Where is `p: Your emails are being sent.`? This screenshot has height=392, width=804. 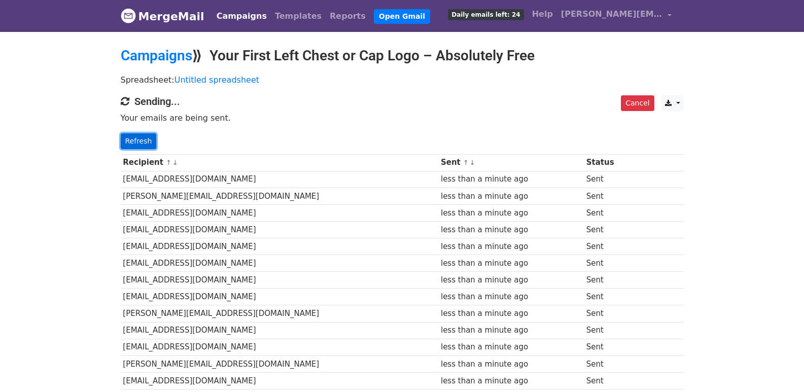 p: Your emails are being sent. is located at coordinates (402, 118).